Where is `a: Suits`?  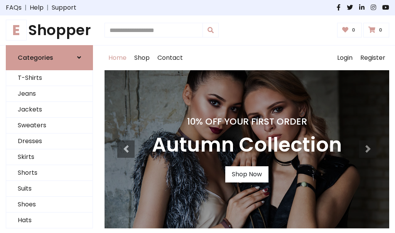
a: Suits is located at coordinates (49, 189).